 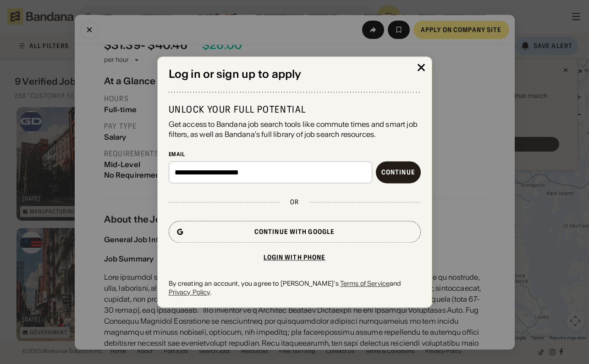 What do you see at coordinates (365, 284) in the screenshot?
I see `a: Terms of Service` at bounding box center [365, 284].